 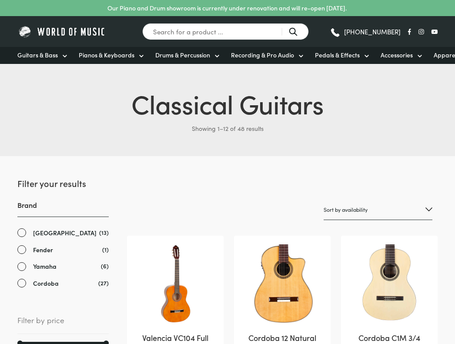 I want to click on img: Valencia VC104 Classical Guitar, so click(x=175, y=284).